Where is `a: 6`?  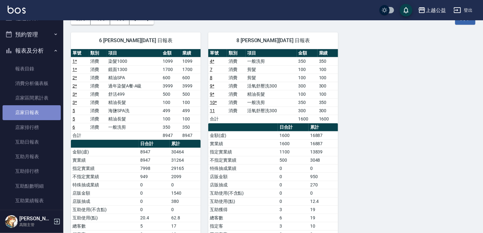 a: 6 is located at coordinates (74, 127).